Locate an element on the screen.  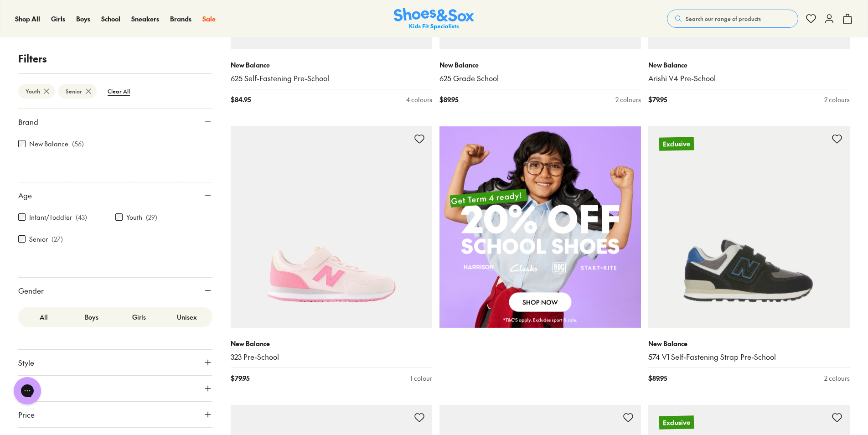
button: Style is located at coordinates (115, 362).